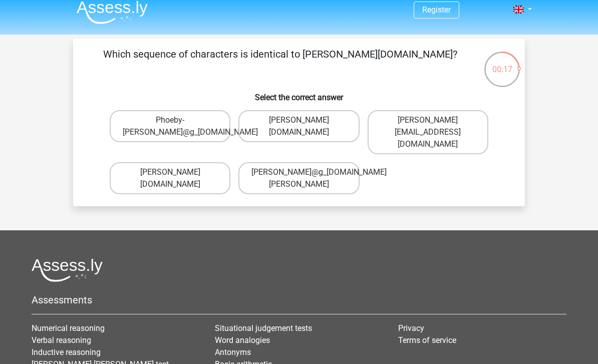 The image size is (598, 364). Describe the element at coordinates (502, 63) in the screenshot. I see `div: 00:17` at that location.